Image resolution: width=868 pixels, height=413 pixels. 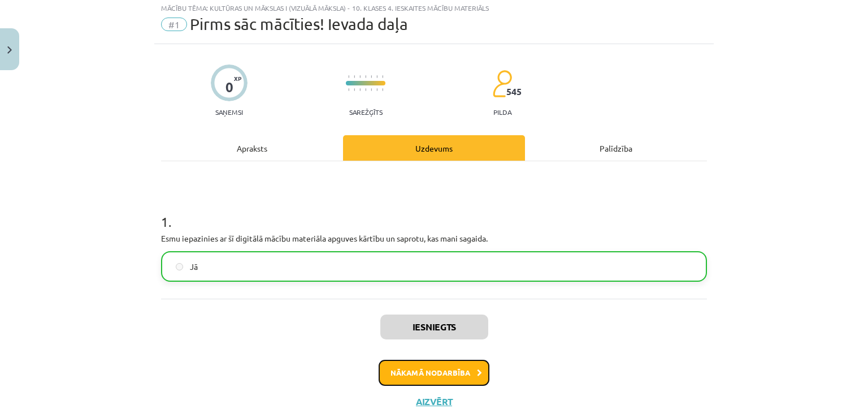 I want to click on div: Mācību tēma: Kultūras un mākslas i (vizuālā māksla) - 10. klases 4. ieskaites mācību materiāls, so click(x=434, y=8).